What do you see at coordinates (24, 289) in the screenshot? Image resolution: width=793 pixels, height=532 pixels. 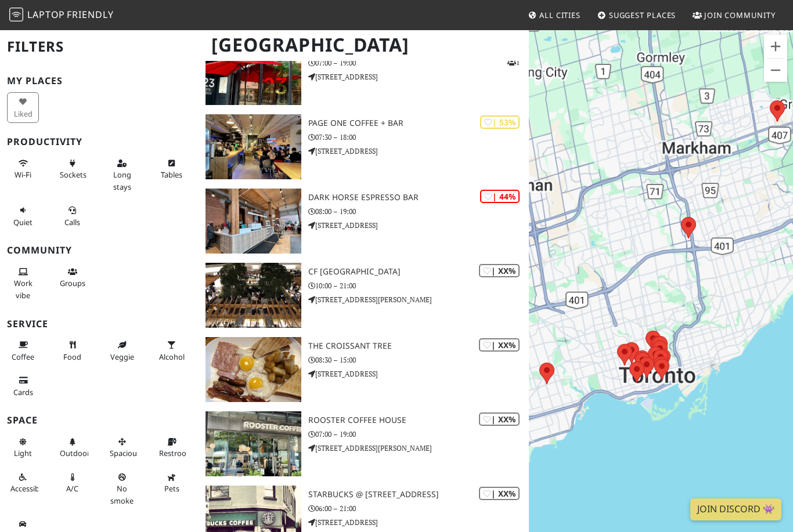 I see `span: People working` at bounding box center [24, 289].